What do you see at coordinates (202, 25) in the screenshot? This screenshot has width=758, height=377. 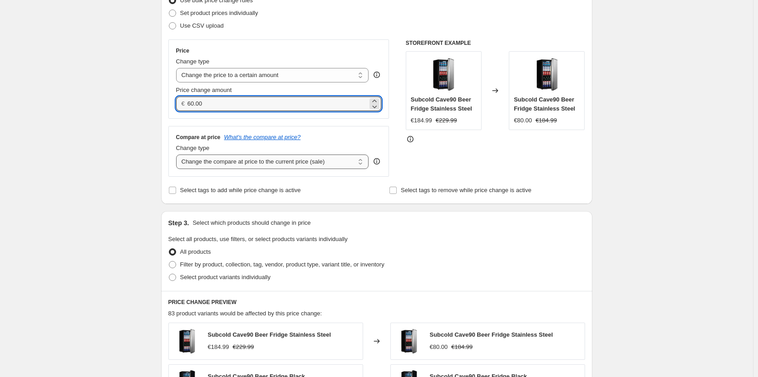 I see `span: Use CSV upload` at bounding box center [202, 25].